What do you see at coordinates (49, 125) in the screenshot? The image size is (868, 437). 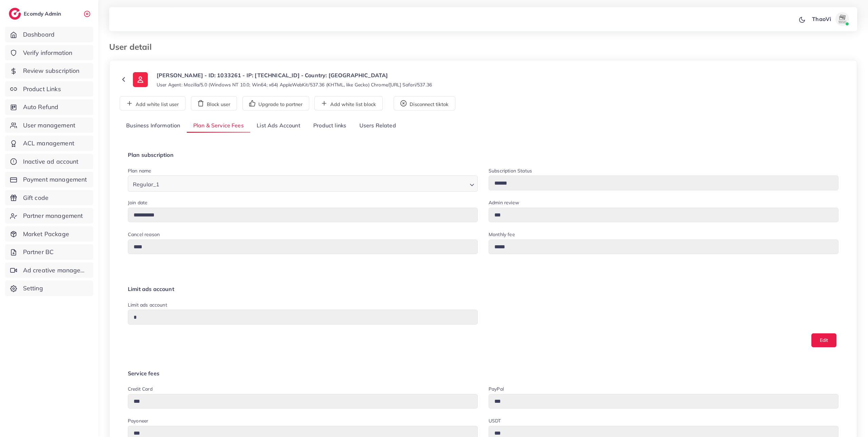 I see `a: User management` at bounding box center [49, 125].